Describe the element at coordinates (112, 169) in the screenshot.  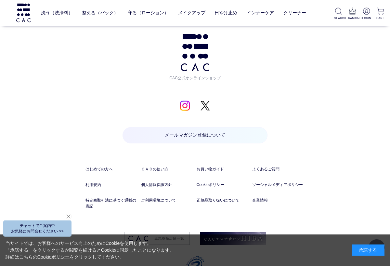
I see `a: はじめての方へ` at that location.